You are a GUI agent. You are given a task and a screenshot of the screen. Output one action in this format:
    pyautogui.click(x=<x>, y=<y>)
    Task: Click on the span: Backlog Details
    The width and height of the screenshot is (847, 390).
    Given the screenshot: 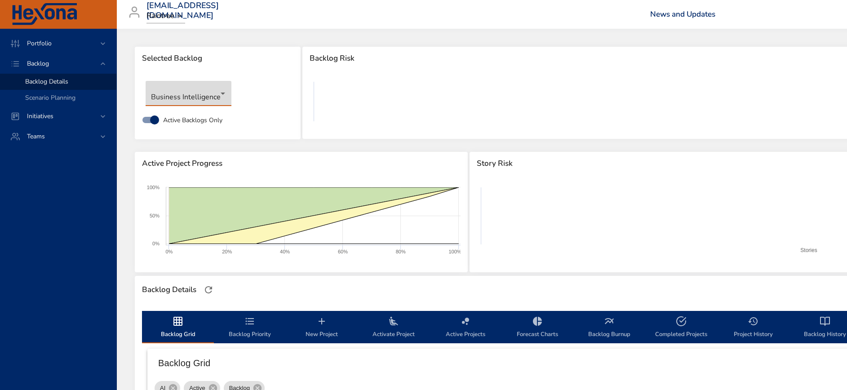 What is the action you would take?
    pyautogui.click(x=47, y=81)
    